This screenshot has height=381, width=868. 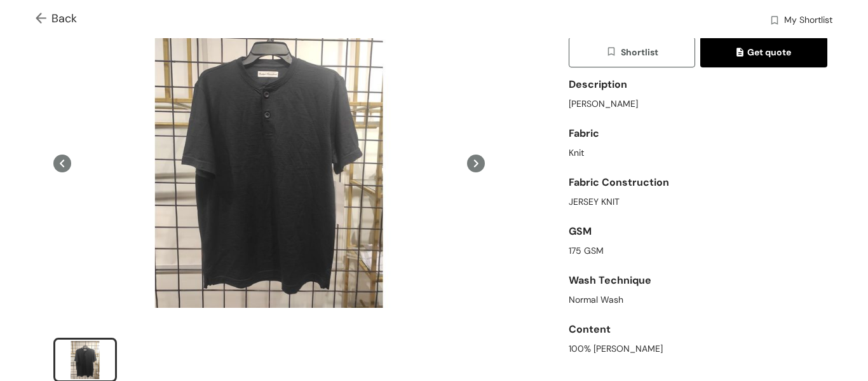 I want to click on div: Fabric Construction, so click(x=697, y=182).